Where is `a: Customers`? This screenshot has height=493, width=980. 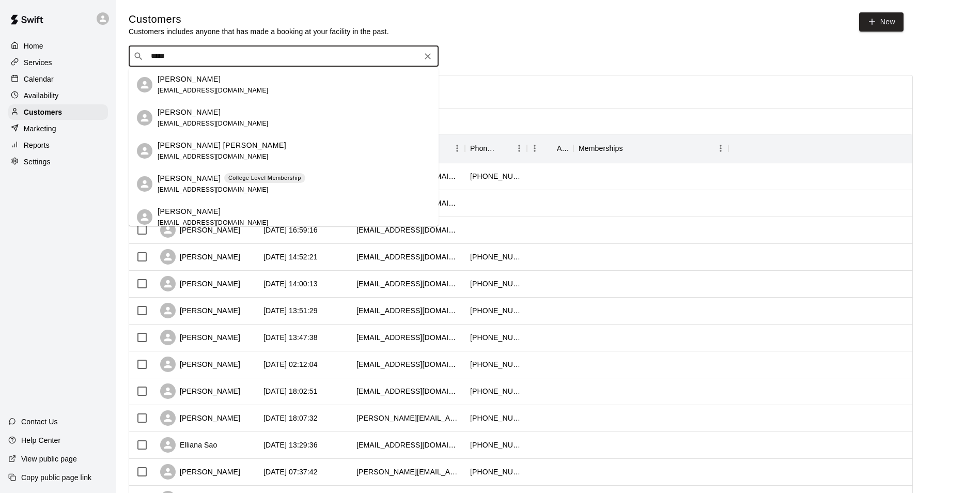
a: Customers is located at coordinates (58, 112).